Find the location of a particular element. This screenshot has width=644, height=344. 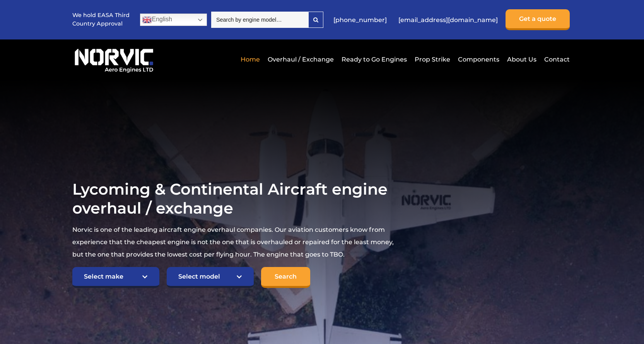

a: Home is located at coordinates (251, 59).